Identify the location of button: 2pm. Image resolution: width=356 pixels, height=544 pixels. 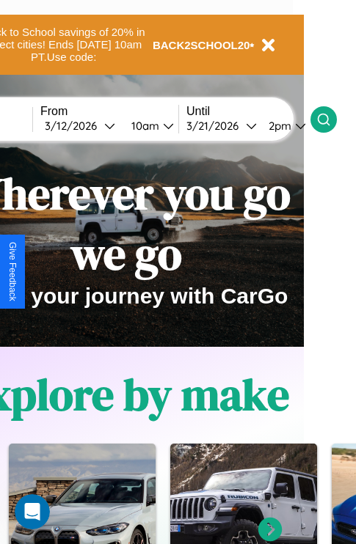
(283, 125).